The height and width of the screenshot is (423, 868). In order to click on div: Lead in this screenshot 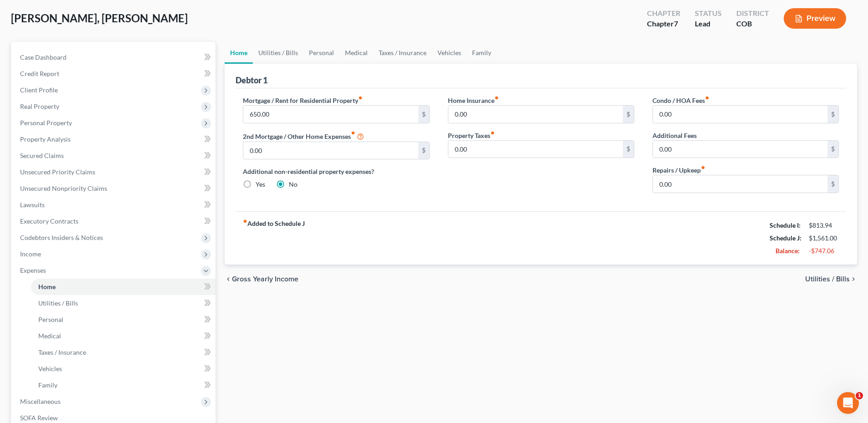, I will do `click(708, 23)`.